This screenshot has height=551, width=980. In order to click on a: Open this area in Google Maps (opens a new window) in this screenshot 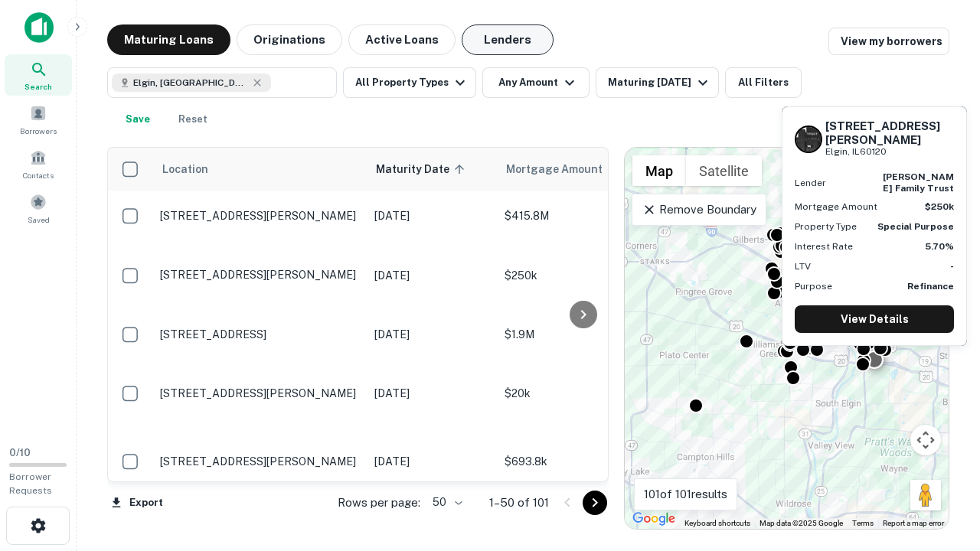, I will do `click(654, 518)`.